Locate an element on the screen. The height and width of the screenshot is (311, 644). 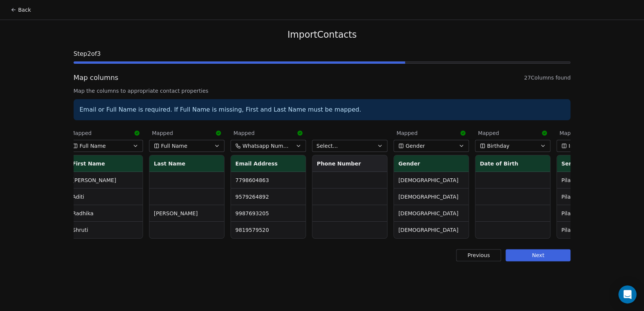
span: 27 Columns found is located at coordinates (547, 78).